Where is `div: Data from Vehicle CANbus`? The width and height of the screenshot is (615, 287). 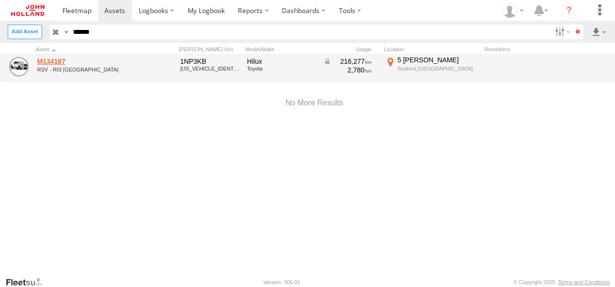
div: Data from Vehicle CANbus is located at coordinates (348, 61).